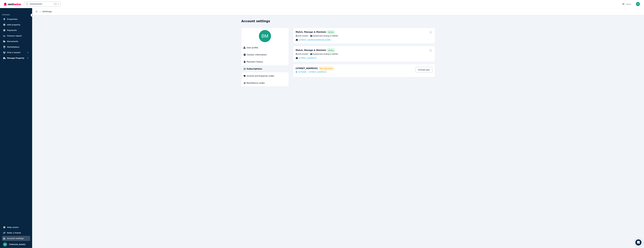 The height and width of the screenshot is (248, 644). I want to click on span: Add property, so click(14, 25).